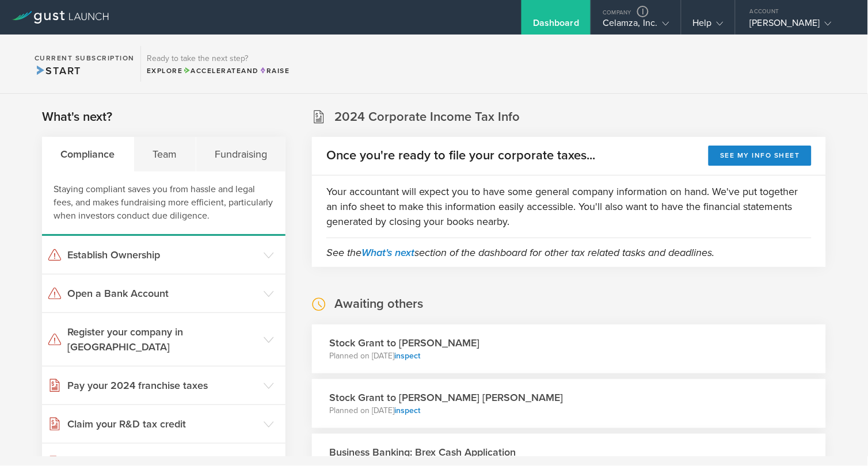 The image size is (868, 466). What do you see at coordinates (218, 64) in the screenshot?
I see `div: Ready to take the next step?ExploreAccelerateandRaise` at bounding box center [218, 64].